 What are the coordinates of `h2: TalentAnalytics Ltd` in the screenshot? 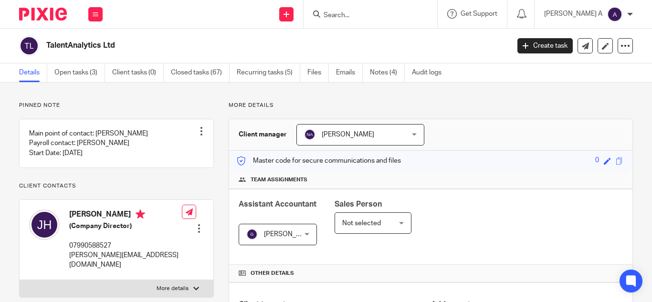 It's located at (229, 45).